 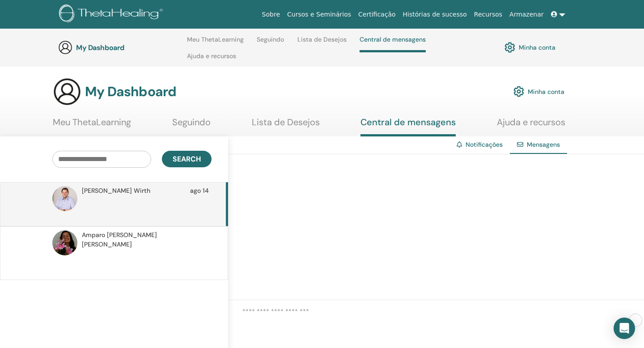 What do you see at coordinates (187, 159) in the screenshot?
I see `button: Search` at bounding box center [187, 159].